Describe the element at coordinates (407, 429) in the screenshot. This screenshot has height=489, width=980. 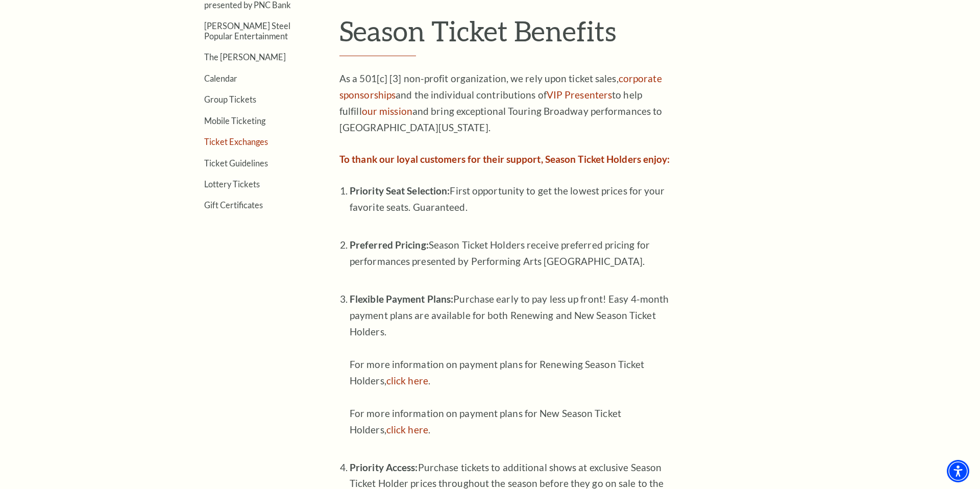
I see `a: For more information on payment plans for New Season Ticket Holders, click here` at that location.